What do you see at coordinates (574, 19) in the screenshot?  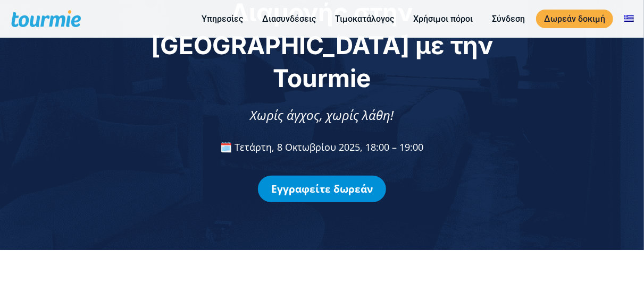 I see `a: Δωρεάν δοκιμή` at bounding box center [574, 19].